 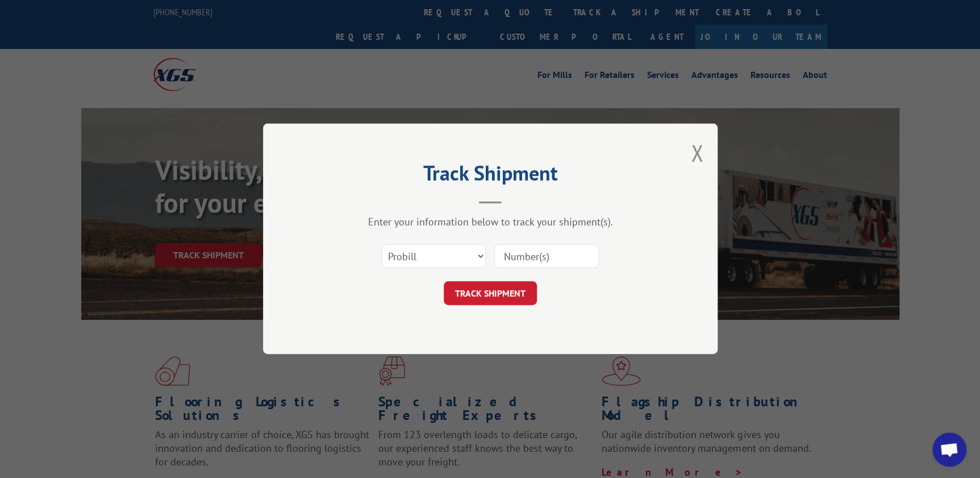 What do you see at coordinates (490, 294) in the screenshot?
I see `button: TRACK SHIPMENT` at bounding box center [490, 294].